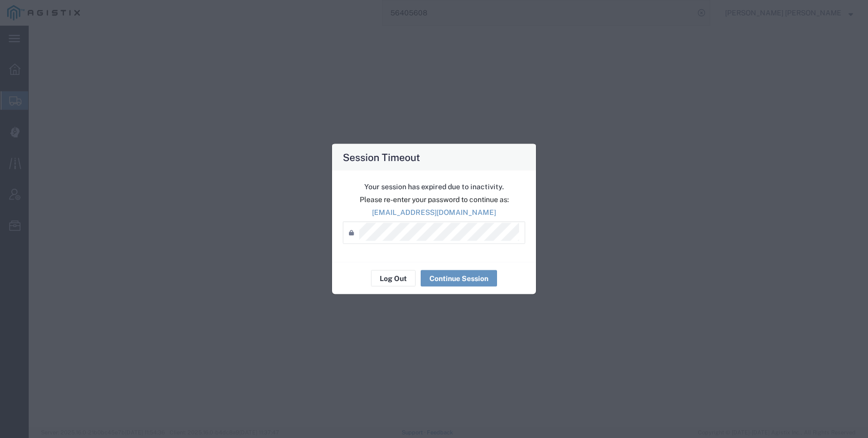 The image size is (868, 438). Describe the element at coordinates (434, 199) in the screenshot. I see `p: Please re-enter your password to continue as:` at that location.